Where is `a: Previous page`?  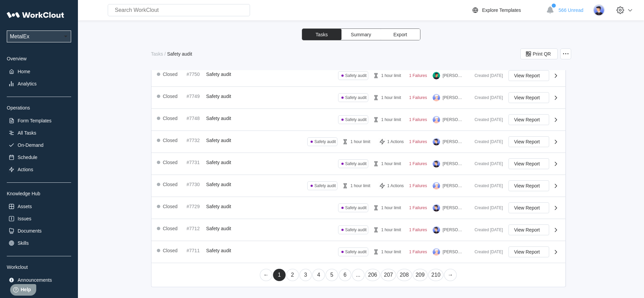 a: Previous page is located at coordinates (266, 275).